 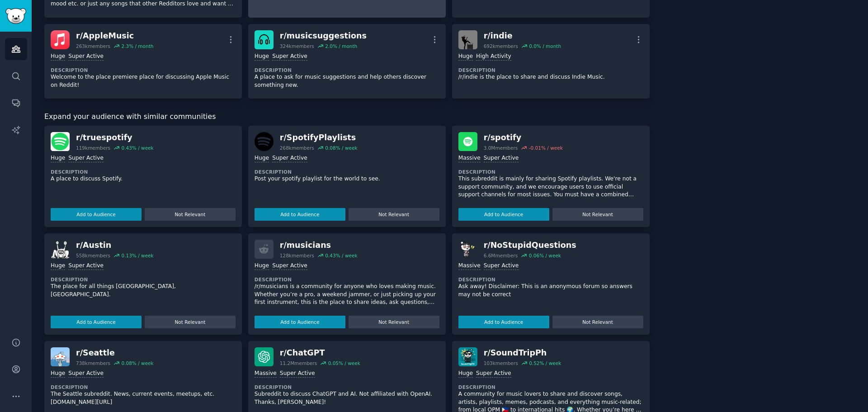 I want to click on div: 692k members, so click(x=501, y=46).